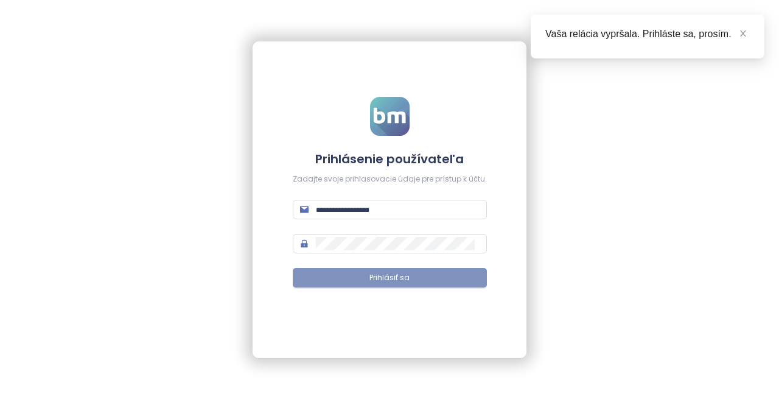 This screenshot has width=779, height=399. Describe the element at coordinates (390, 116) in the screenshot. I see `img: logo` at that location.